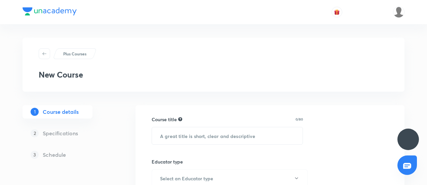  What do you see at coordinates (60, 112) in the screenshot?
I see `h5: Course details` at bounding box center [60, 112].